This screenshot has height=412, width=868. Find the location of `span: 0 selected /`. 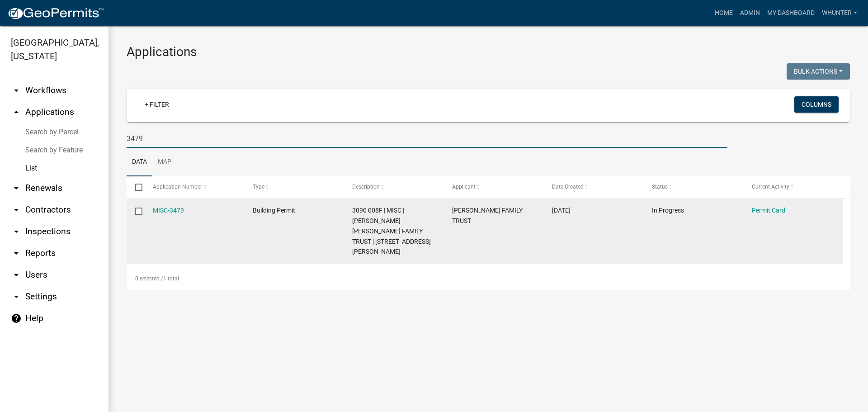

span: 0 selected / is located at coordinates (149, 279).